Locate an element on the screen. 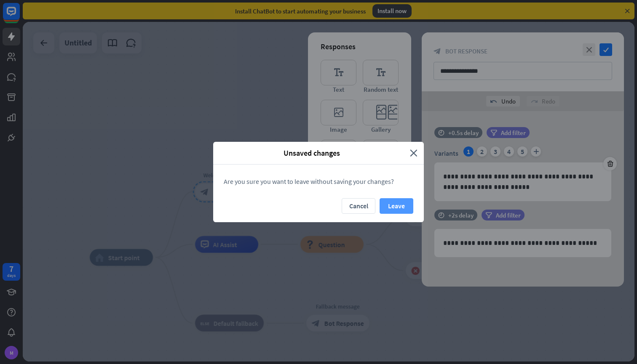 Image resolution: width=637 pixels, height=364 pixels. span: Are you sure you want to leave without saving your changes? is located at coordinates (309, 181).